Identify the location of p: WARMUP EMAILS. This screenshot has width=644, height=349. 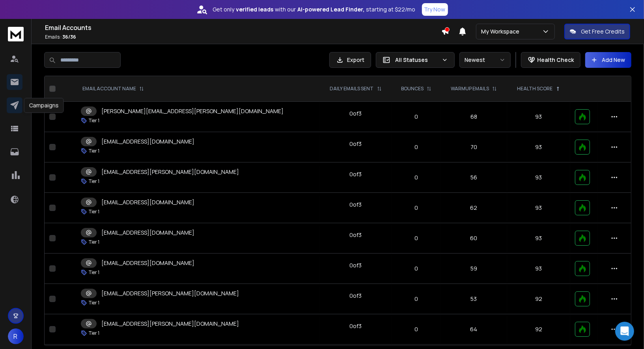
(469, 89).